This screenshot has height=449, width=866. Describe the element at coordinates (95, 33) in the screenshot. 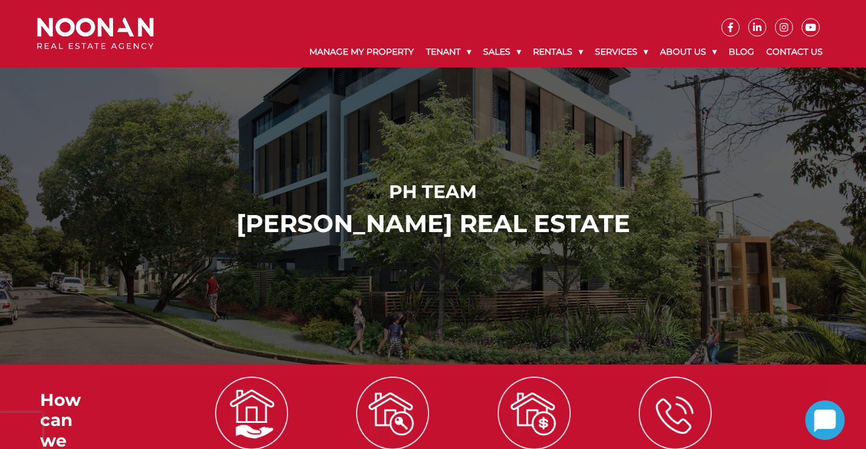

I see `img: Noonan Real Estate Agency` at that location.